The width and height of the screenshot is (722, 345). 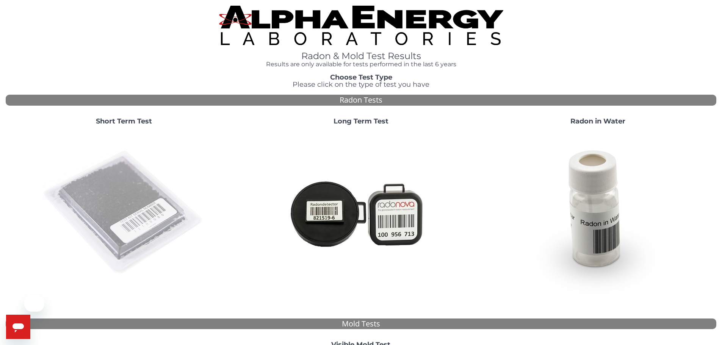 What do you see at coordinates (124, 213) in the screenshot?
I see `img: ShortTerm.jpg` at bounding box center [124, 213].